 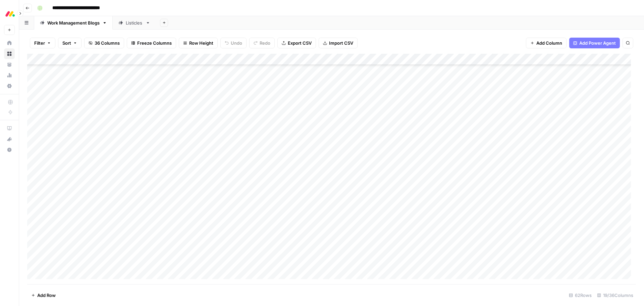 I want to click on div: What's new?, so click(x=9, y=139).